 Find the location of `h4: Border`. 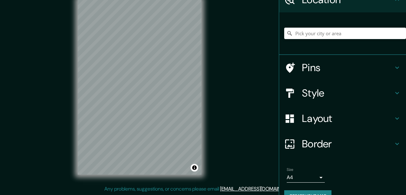

h4: Border is located at coordinates (348, 144).